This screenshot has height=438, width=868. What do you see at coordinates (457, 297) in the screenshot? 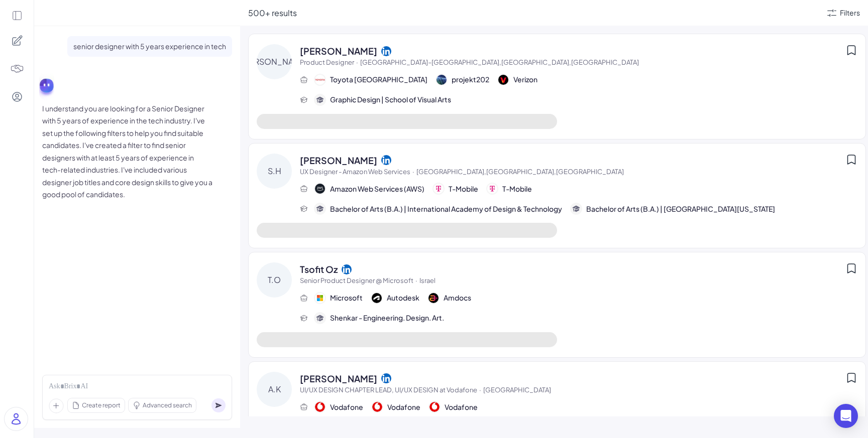
I see `span: Amdocs` at bounding box center [457, 297].